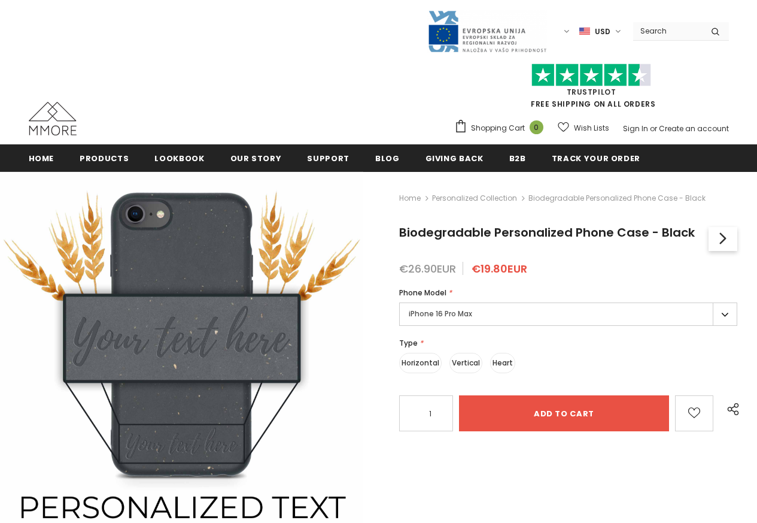 The width and height of the screenshot is (757, 523). What do you see at coordinates (179, 157) in the screenshot?
I see `a: Lookbook` at bounding box center [179, 157].